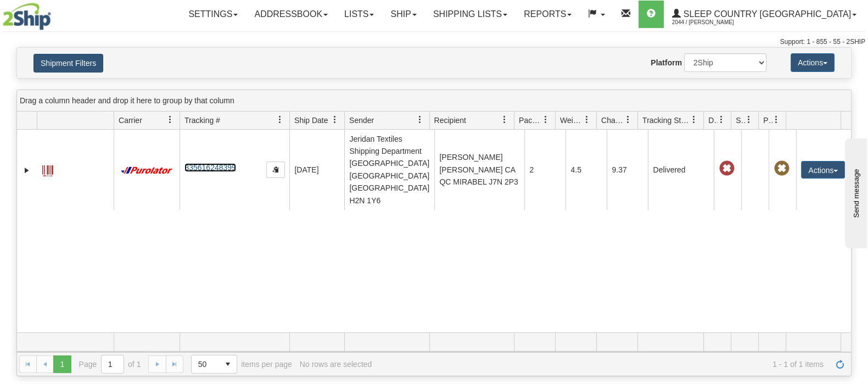 Image resolution: width=868 pixels, height=384 pixels. Describe the element at coordinates (768, 120) in the screenshot. I see `span: Pickup Status` at that location.